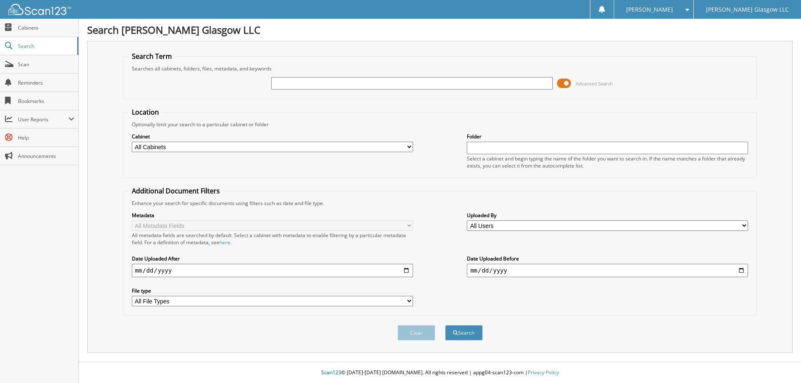 The height and width of the screenshot is (383, 801). What do you see at coordinates (43, 119) in the screenshot?
I see `span: User Reports` at bounding box center [43, 119].